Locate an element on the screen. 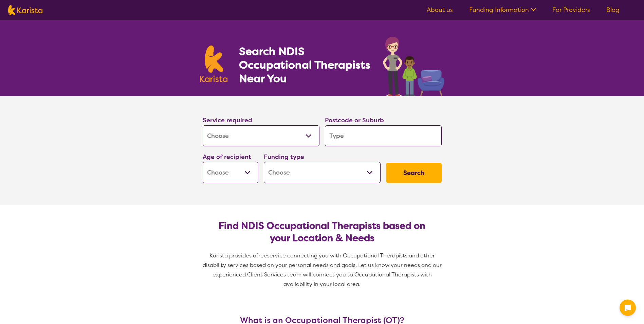 The image size is (644, 324). img: occupational-therapy is located at coordinates (413, 66).